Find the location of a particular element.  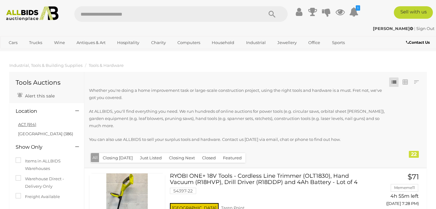

img: Allbids.com.au is located at coordinates (32, 13).